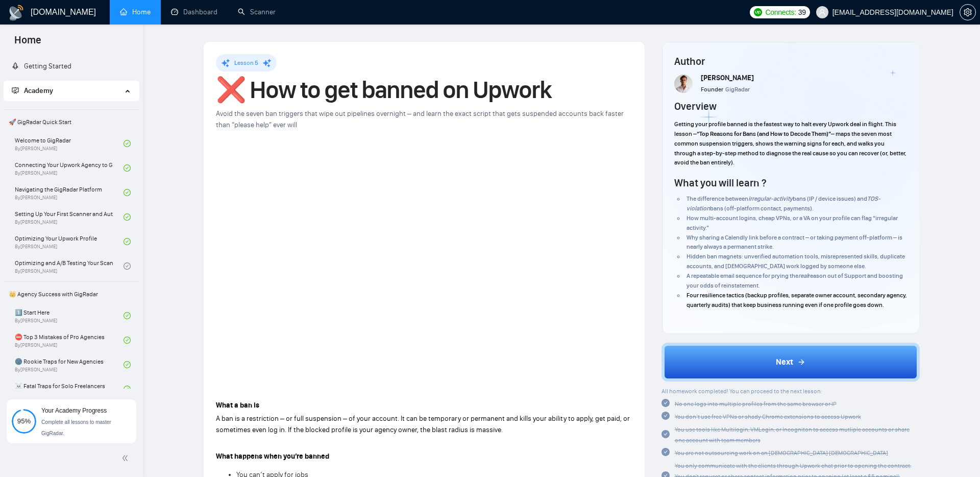 The height and width of the screenshot is (477, 980). What do you see at coordinates (272, 456) in the screenshot?
I see `strong: What happens when you’re banned` at bounding box center [272, 456].